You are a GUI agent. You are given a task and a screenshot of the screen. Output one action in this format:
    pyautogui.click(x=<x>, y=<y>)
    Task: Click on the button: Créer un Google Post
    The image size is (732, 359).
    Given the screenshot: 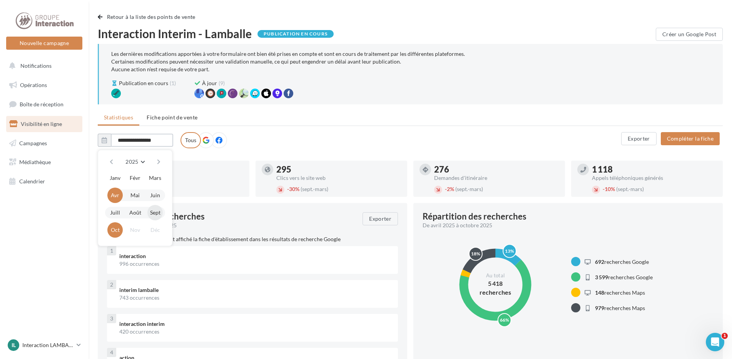 What is the action you would take?
    pyautogui.click(x=689, y=34)
    